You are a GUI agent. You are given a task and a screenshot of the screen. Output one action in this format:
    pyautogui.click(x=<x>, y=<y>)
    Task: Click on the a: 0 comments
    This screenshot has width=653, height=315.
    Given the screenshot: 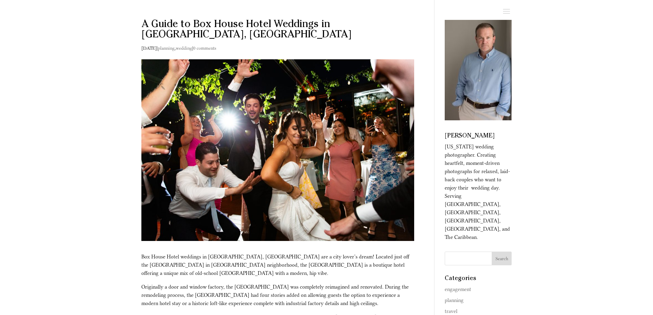 What is the action you would take?
    pyautogui.click(x=204, y=48)
    